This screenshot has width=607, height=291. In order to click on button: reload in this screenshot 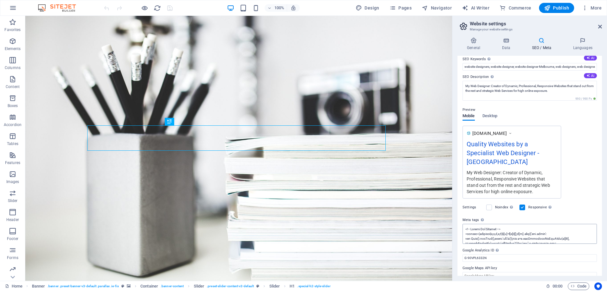, I will do `click(157, 8)`.